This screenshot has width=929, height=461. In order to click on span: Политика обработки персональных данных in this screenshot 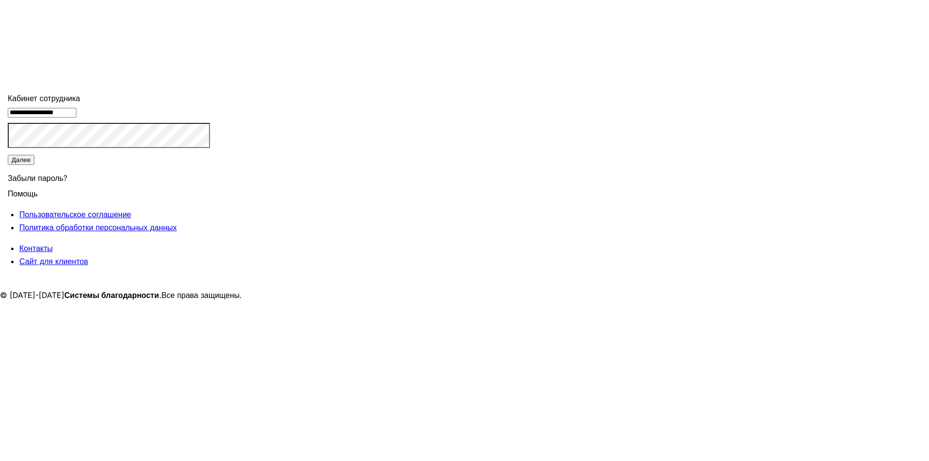, I will do `click(98, 227)`.